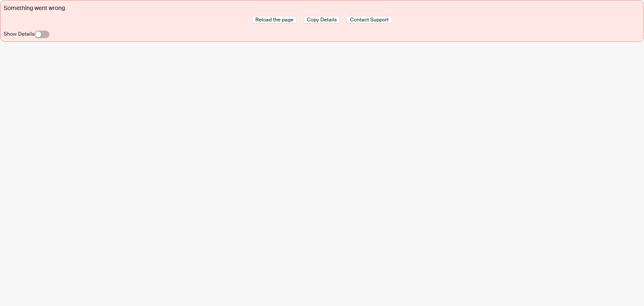  What do you see at coordinates (274, 20) in the screenshot?
I see `button: Reload the page` at bounding box center [274, 20].